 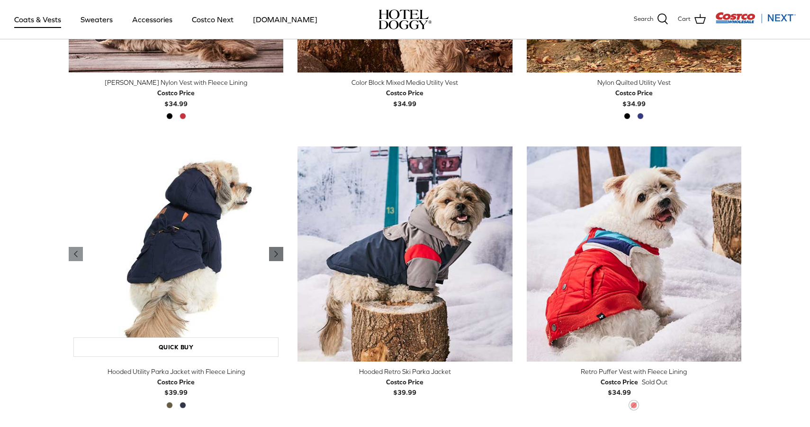 What do you see at coordinates (404, 382) in the screenshot?
I see `a: Hooded Retro Ski Parka Jacket Costco Price$39.99` at bounding box center [404, 382].